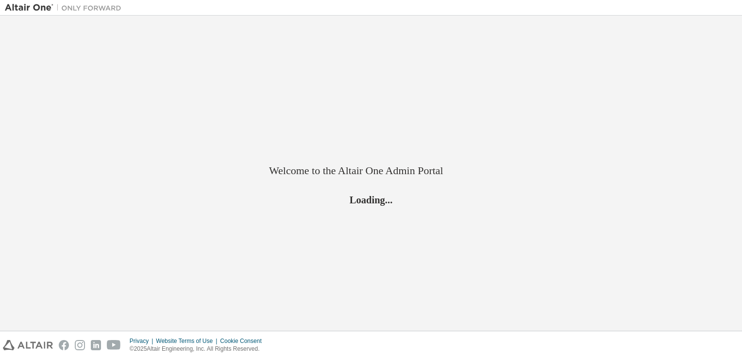  I want to click on img: linkedin.svg, so click(96, 344).